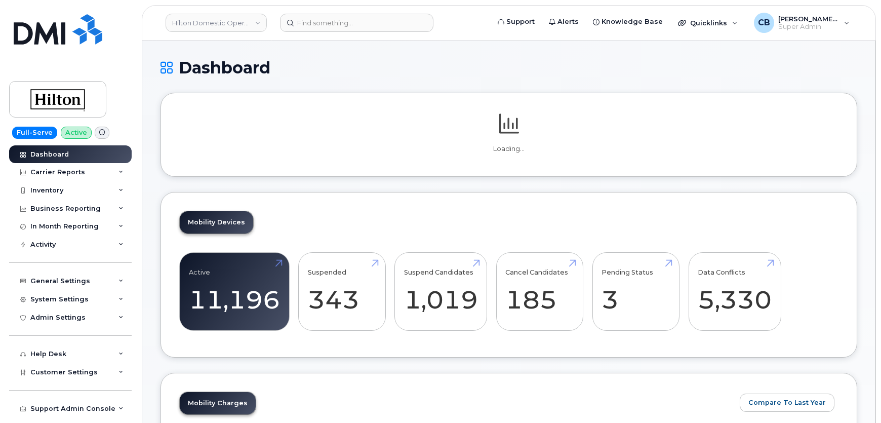 The image size is (881, 423). I want to click on a: Mobility Charges, so click(218, 403).